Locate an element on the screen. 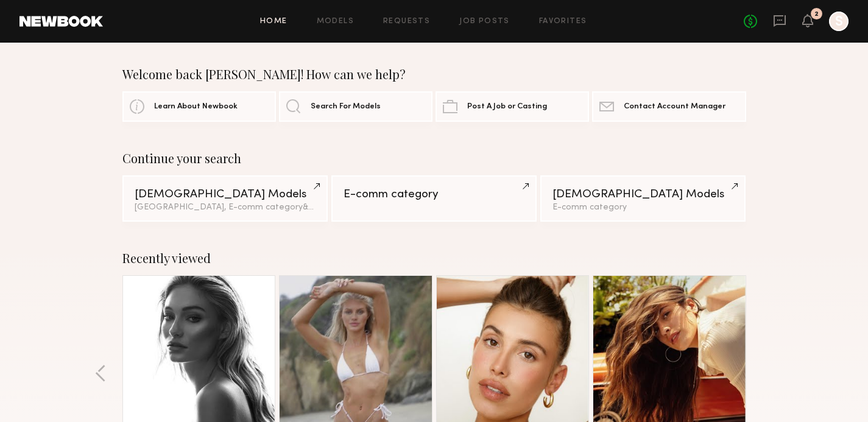 The image size is (868, 422). span: Contact Account Manager is located at coordinates (674, 106).